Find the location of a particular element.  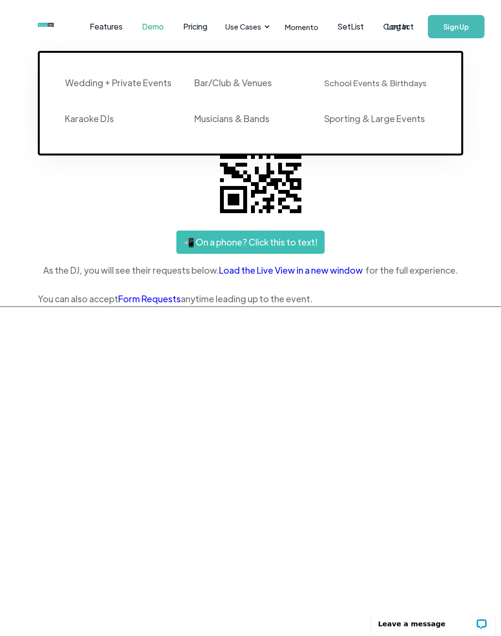

div: As the DJ, you will see their requests below. for the full experience. is located at coordinates (250, 270).